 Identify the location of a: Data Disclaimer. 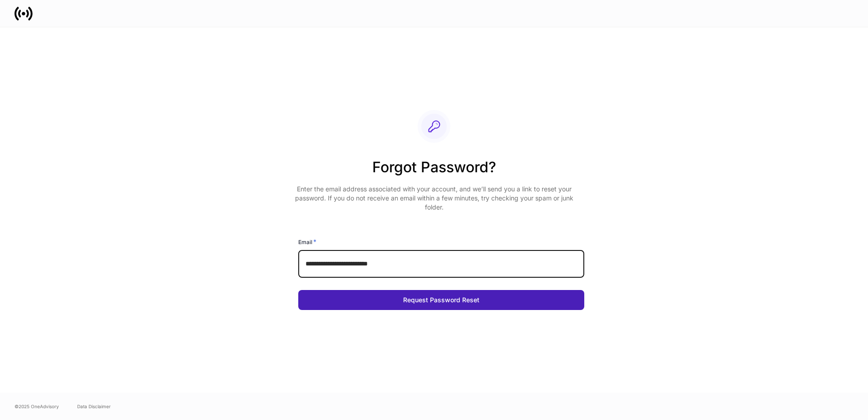
(94, 406).